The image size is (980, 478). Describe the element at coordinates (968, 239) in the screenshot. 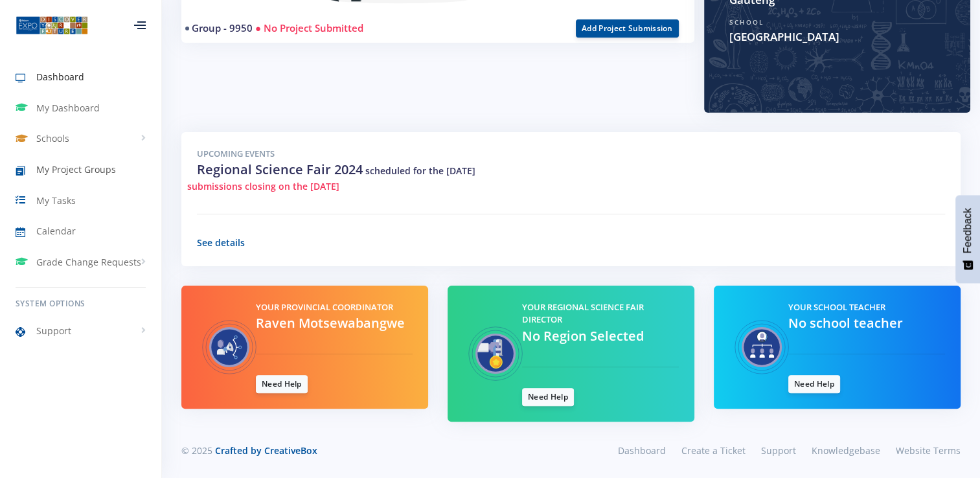

I see `button: Feedback - Show survey` at that location.